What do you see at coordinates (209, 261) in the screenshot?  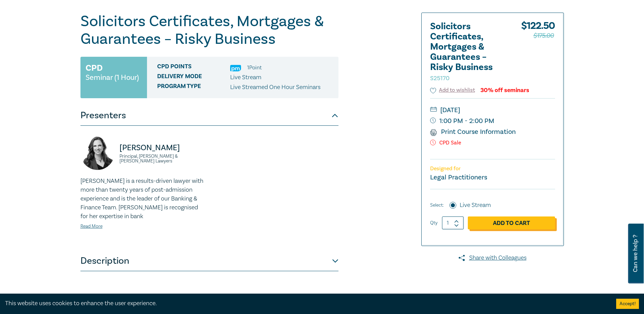 I see `button: Description` at bounding box center [209, 261].